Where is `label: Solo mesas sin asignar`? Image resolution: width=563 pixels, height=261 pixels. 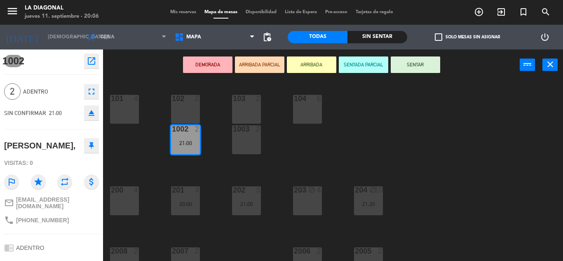 label: Solo mesas sin asignar is located at coordinates (468, 37).